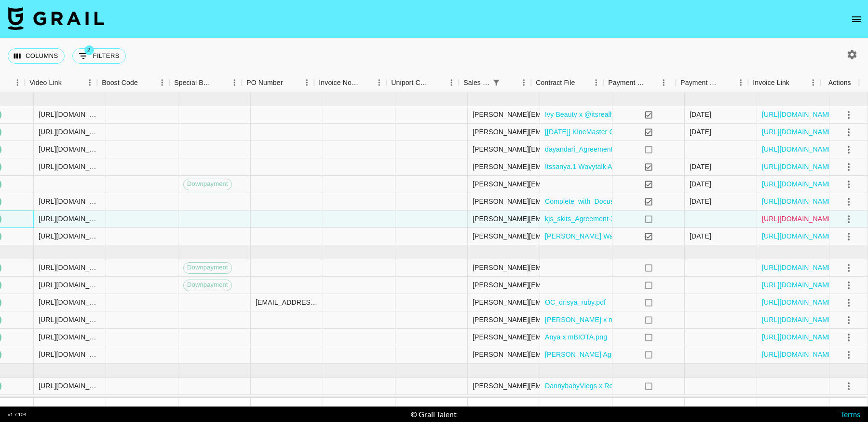 This screenshot has width=868, height=422. I want to click on a: DannybabyVlogs x Royalbaby bikes contract (1).pdf, so click(624, 386).